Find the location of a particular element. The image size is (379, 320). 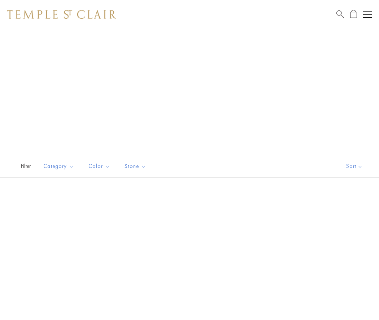

button: Open navigation is located at coordinates (367, 14).